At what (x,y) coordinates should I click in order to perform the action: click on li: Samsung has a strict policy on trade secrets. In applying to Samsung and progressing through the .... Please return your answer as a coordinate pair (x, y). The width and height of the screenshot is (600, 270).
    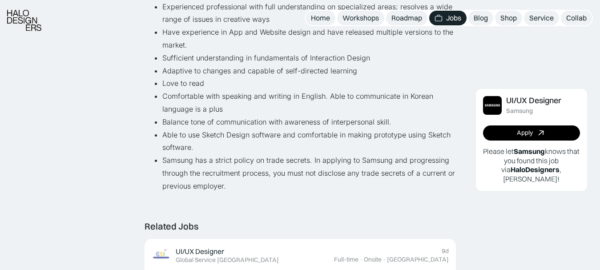
    Looking at the image, I should click on (309, 173).